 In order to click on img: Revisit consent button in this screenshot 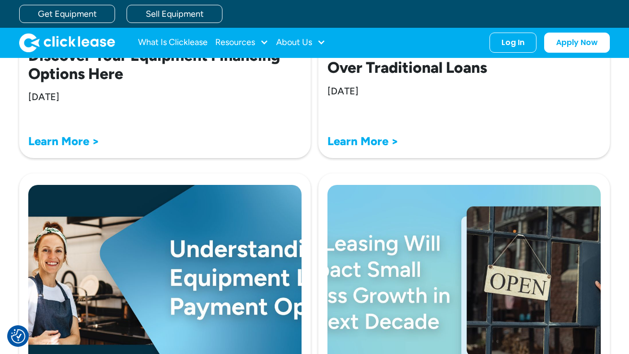, I will do `click(18, 337)`.